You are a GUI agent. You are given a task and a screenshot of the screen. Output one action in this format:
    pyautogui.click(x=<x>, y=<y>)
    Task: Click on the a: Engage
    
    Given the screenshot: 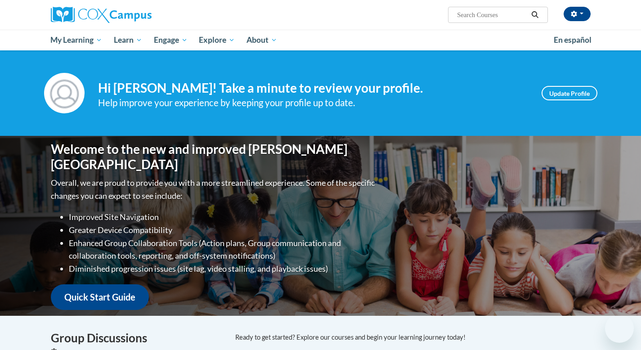 What is the action you would take?
    pyautogui.click(x=171, y=40)
    